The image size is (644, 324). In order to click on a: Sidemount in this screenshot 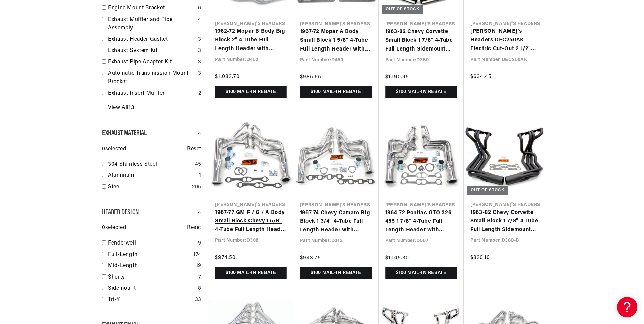, I will do `click(151, 289)`.